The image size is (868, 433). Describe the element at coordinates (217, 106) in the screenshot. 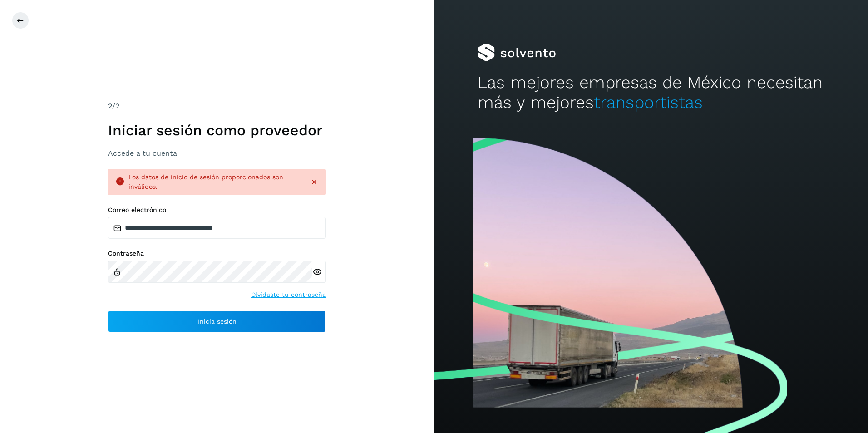

I see `div: /2` at that location.